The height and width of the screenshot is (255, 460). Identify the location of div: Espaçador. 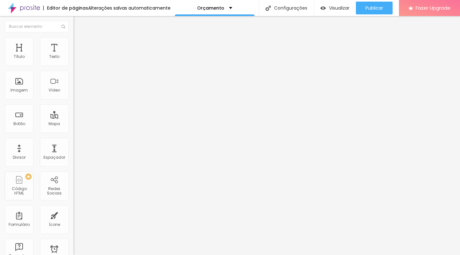
(54, 157).